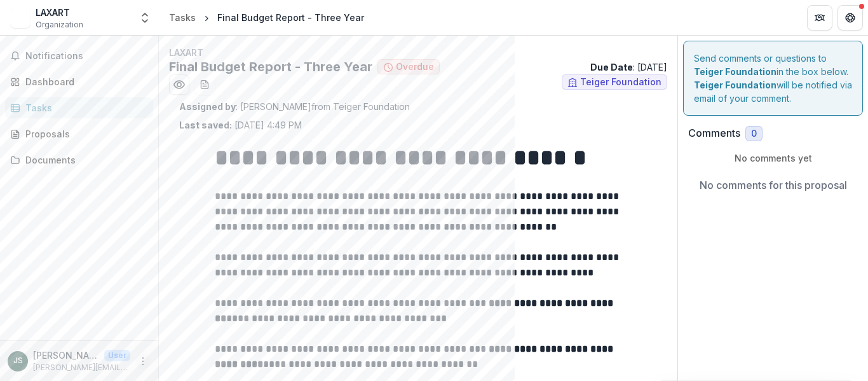  Describe the element at coordinates (773, 78) in the screenshot. I see `div: Send comments or questions to in the box below. will be notified via email of your comment.` at that location.